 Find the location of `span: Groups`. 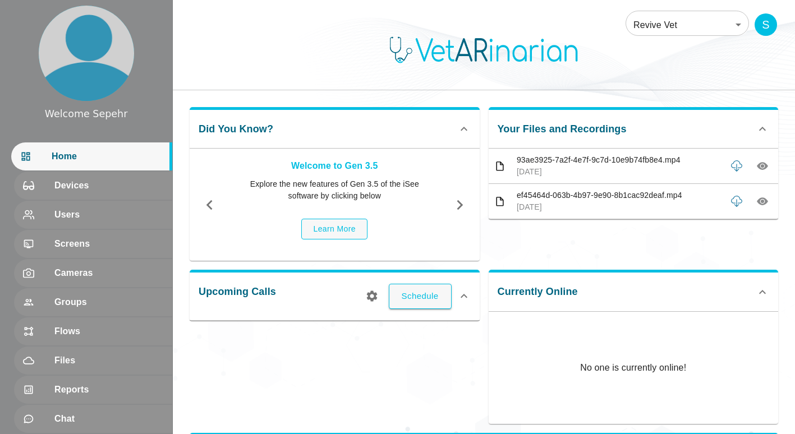

span: Groups is located at coordinates (109, 303).